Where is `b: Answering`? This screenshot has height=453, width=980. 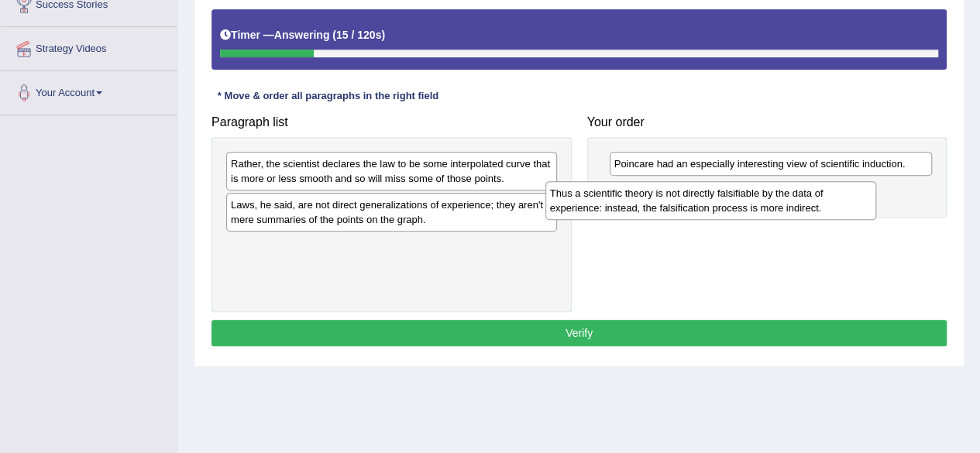 b: Answering is located at coordinates (302, 35).